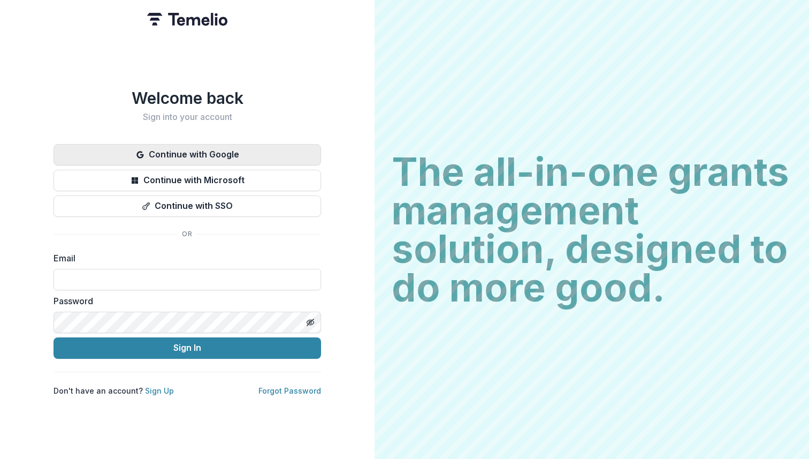 The width and height of the screenshot is (809, 459). I want to click on button: Sign In, so click(187, 348).